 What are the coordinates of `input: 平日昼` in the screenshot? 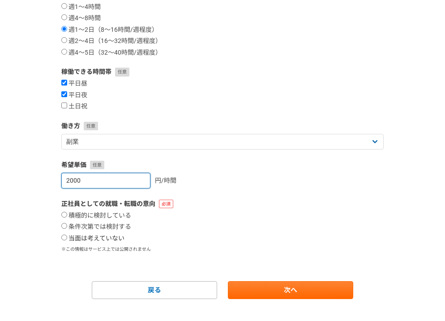 It's located at (64, 82).